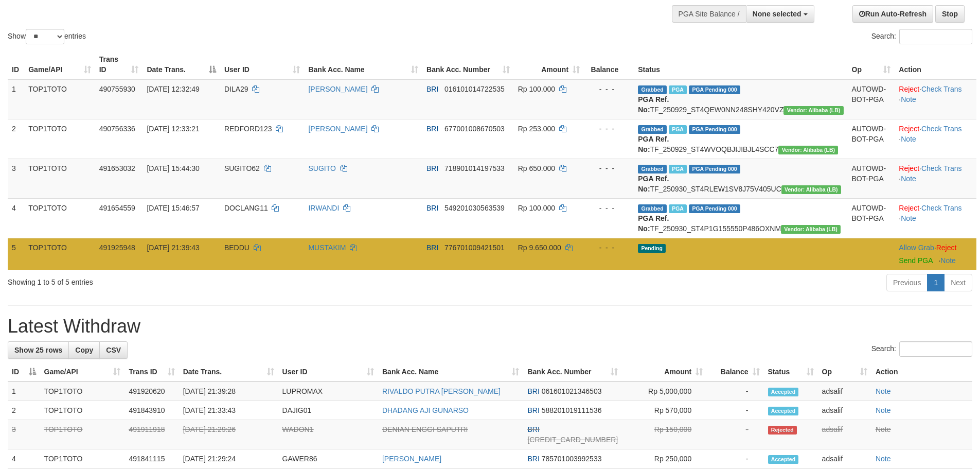 The height and width of the screenshot is (469, 980). I want to click on span: Copy 588201019111536 to clipboard, so click(572, 410).